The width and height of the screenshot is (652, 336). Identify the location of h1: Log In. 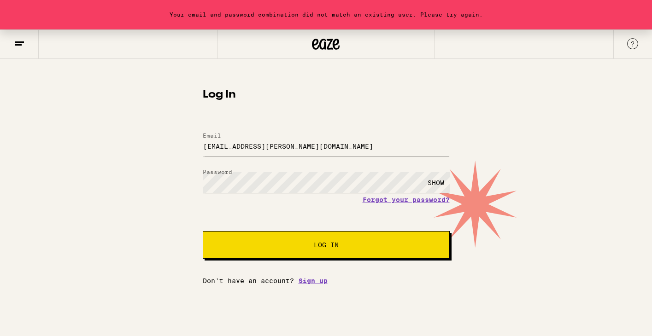
(326, 95).